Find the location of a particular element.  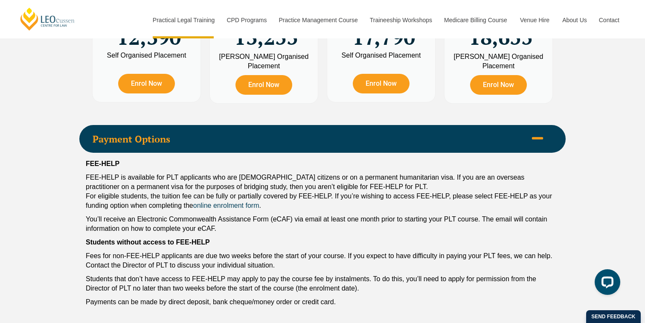

a: Venue Hire is located at coordinates (535, 20).